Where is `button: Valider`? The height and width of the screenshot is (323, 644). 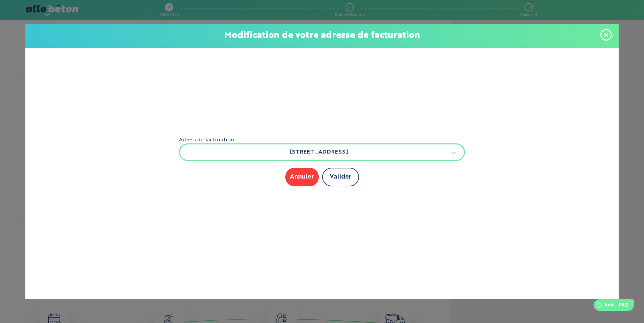 button: Valider is located at coordinates (340, 177).